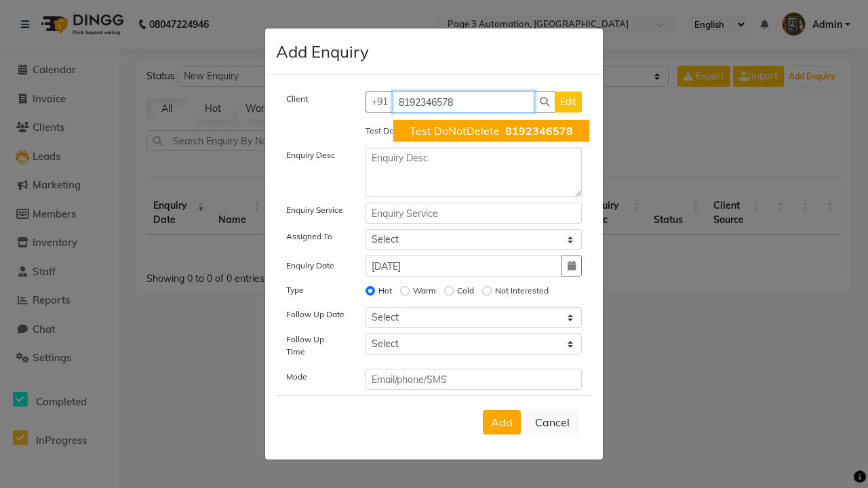 The image size is (868, 488). I want to click on label: Mode, so click(296, 377).